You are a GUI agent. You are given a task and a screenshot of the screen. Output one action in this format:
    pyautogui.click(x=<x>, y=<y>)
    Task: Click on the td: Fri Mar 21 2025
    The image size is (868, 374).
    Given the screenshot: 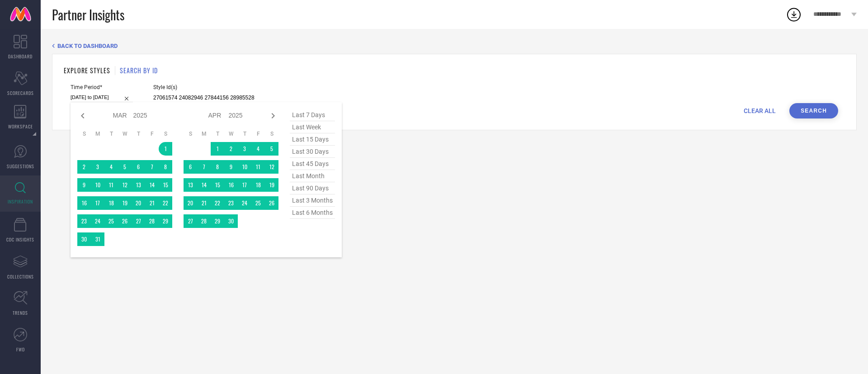 What is the action you would take?
    pyautogui.click(x=152, y=203)
    